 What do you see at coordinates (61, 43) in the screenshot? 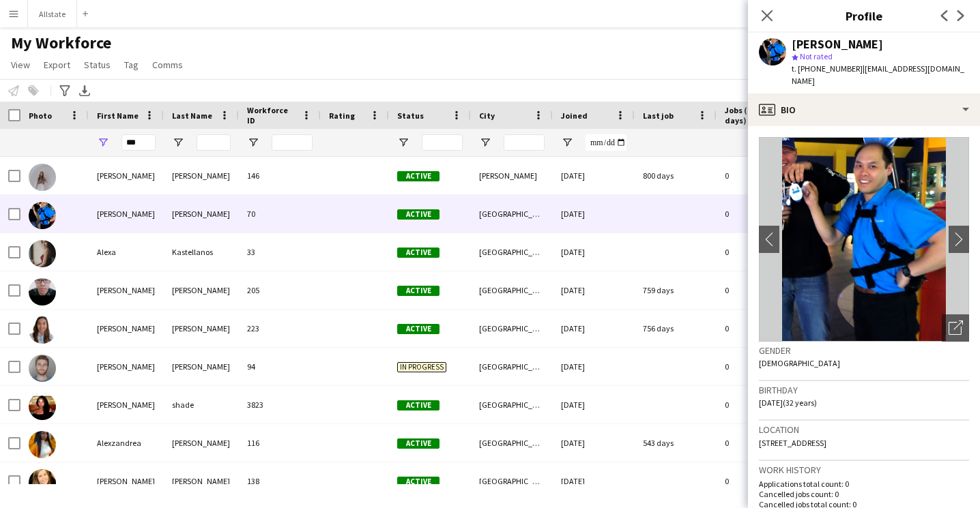
I see `span: My Workforce` at bounding box center [61, 43].